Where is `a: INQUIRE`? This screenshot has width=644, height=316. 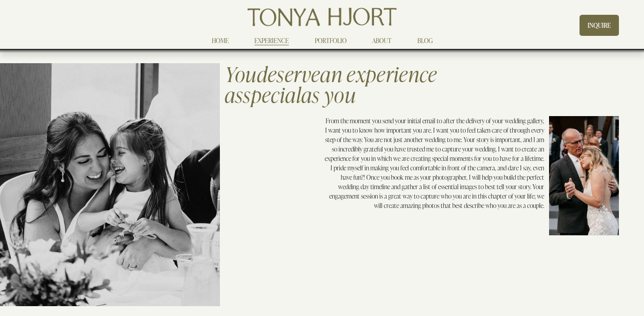 a: INQUIRE is located at coordinates (599, 25).